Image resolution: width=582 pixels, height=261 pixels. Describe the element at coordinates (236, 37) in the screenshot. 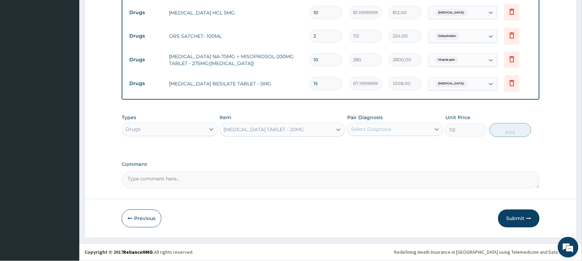

I see `td: ORS SATCHET- 100ML` at that location.